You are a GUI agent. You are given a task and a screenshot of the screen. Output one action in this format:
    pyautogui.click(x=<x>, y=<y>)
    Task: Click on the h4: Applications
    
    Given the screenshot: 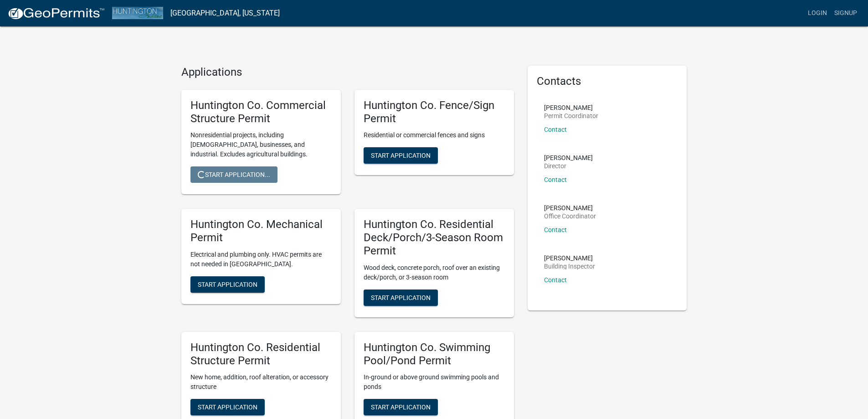 What is the action you would take?
    pyautogui.click(x=347, y=72)
    